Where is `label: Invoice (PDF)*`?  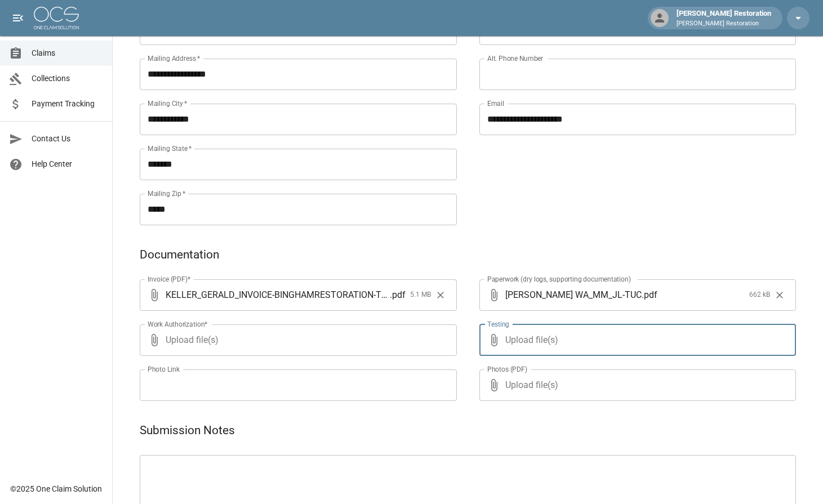 label: Invoice (PDF)* is located at coordinates (169, 279).